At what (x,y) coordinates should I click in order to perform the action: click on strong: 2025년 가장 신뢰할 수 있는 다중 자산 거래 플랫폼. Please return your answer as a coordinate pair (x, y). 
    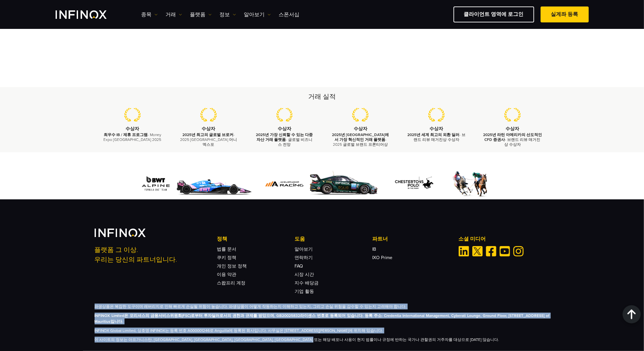
    Looking at the image, I should click on (284, 137).